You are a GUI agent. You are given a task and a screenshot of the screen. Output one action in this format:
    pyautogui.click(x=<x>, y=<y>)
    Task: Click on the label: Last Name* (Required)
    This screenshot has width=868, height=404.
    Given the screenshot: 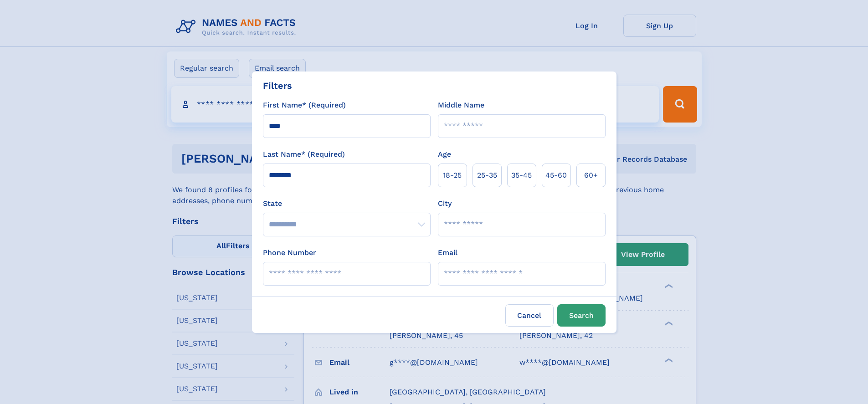 What is the action you would take?
    pyautogui.click(x=304, y=155)
    